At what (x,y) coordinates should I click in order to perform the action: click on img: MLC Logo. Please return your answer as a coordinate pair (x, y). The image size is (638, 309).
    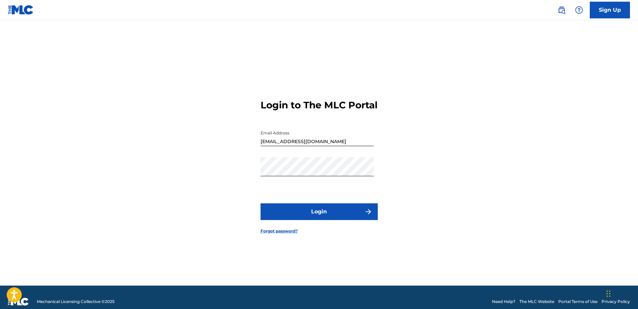
    Looking at the image, I should click on (21, 10).